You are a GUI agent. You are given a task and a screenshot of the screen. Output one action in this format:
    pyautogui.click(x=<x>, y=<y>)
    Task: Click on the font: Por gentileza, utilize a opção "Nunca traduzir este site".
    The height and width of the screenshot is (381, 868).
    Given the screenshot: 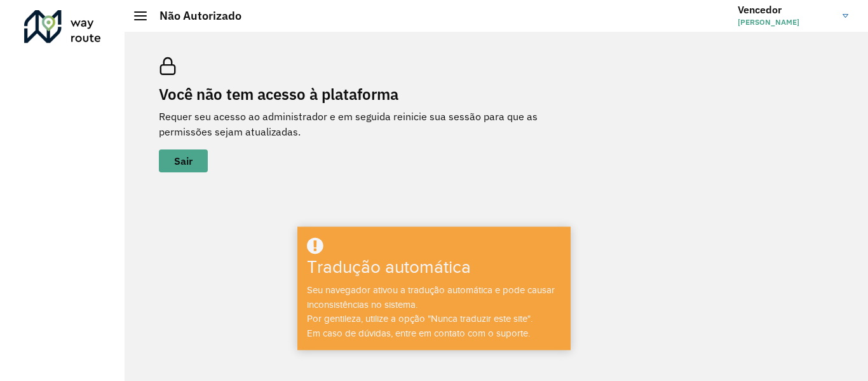 What is the action you would take?
    pyautogui.click(x=419, y=318)
    